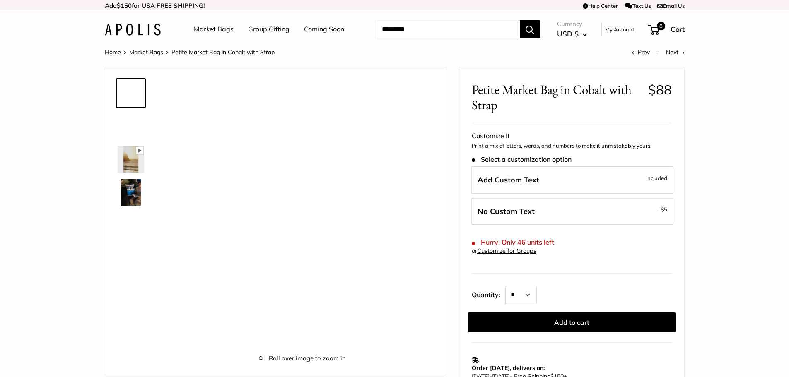 This screenshot has width=789, height=377. Describe the element at coordinates (572, 24) in the screenshot. I see `span: Currency` at that location.